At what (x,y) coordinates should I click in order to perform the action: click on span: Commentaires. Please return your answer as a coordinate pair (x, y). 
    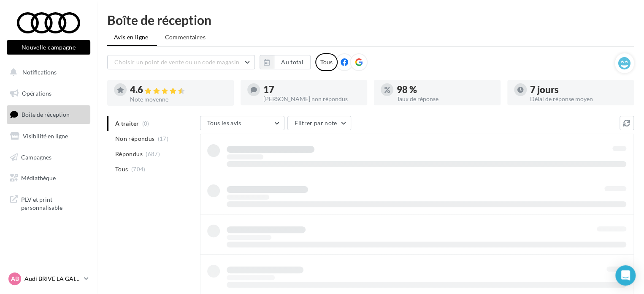
    Looking at the image, I should click on (186, 37).